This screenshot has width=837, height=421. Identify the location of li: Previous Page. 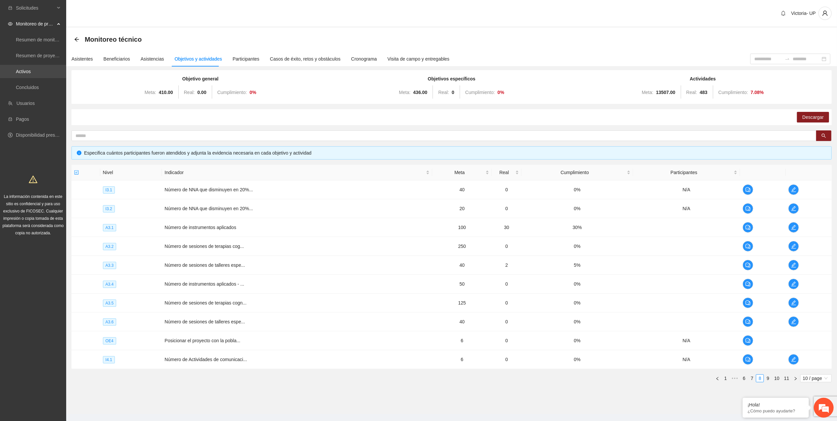
(718, 378).